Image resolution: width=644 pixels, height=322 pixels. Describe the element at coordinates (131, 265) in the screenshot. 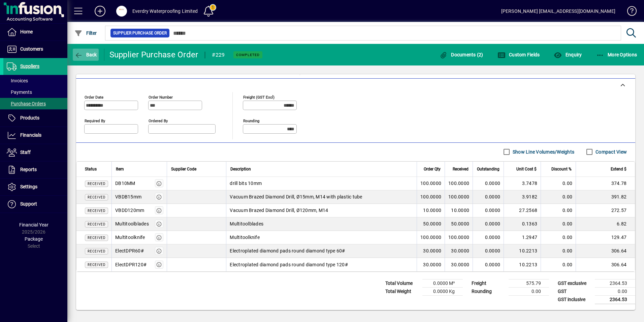

I see `div: ElectDPR120#` at that location.